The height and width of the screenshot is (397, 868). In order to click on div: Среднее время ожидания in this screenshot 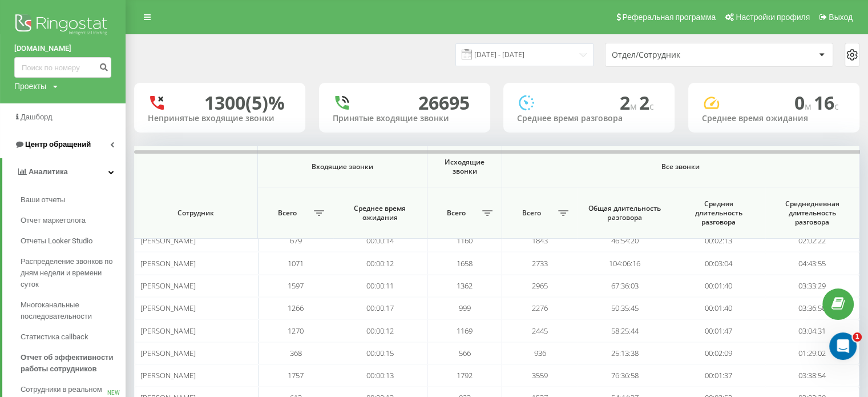, I will do `click(773, 118)`.